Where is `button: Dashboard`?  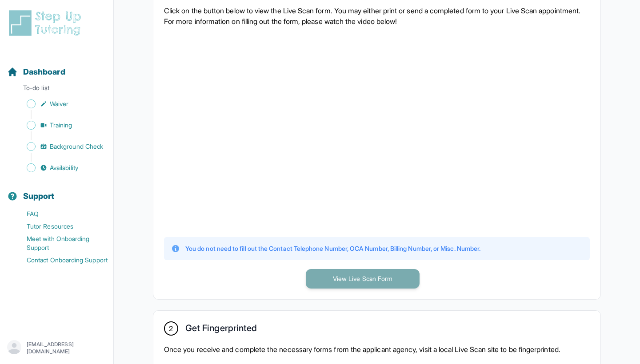 button: Dashboard is located at coordinates (56, 67).